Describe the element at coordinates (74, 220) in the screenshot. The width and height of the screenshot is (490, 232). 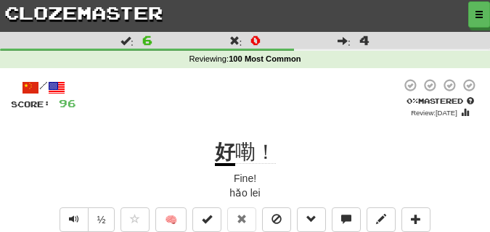
I see `button: Play sentence audio (ctl+space)` at that location.